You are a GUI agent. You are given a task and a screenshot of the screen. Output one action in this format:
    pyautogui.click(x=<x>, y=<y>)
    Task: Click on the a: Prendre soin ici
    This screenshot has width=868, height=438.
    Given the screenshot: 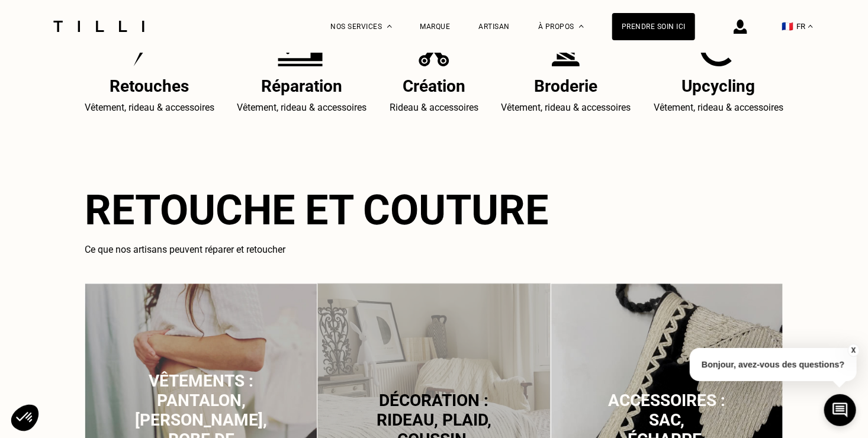 What is the action you would take?
    pyautogui.click(x=654, y=27)
    